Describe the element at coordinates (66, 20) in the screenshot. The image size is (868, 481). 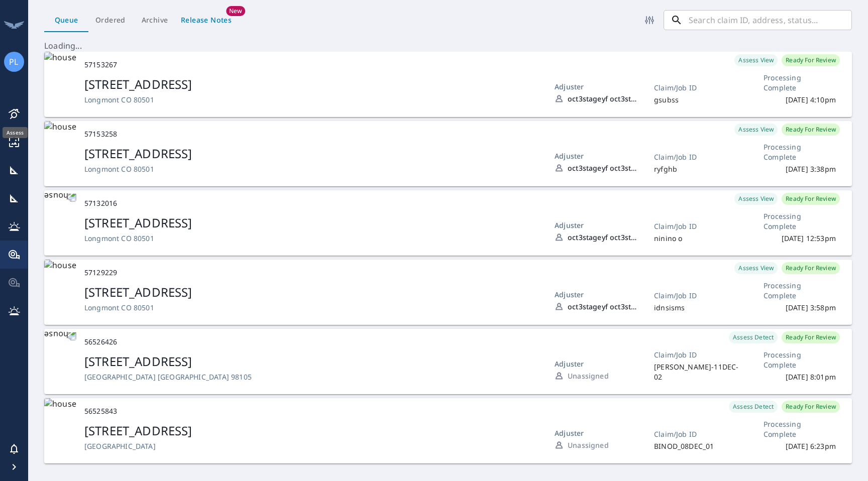
I see `span: Queue` at that location.